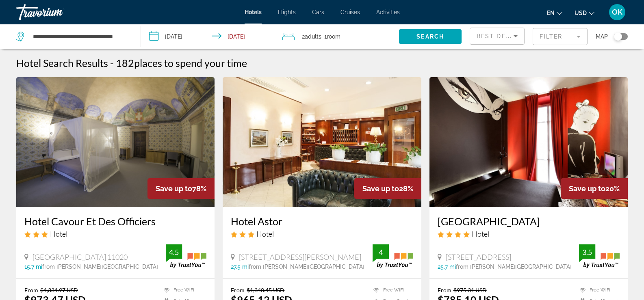  Describe the element at coordinates (351, 12) in the screenshot. I see `a: Cruises` at that location.